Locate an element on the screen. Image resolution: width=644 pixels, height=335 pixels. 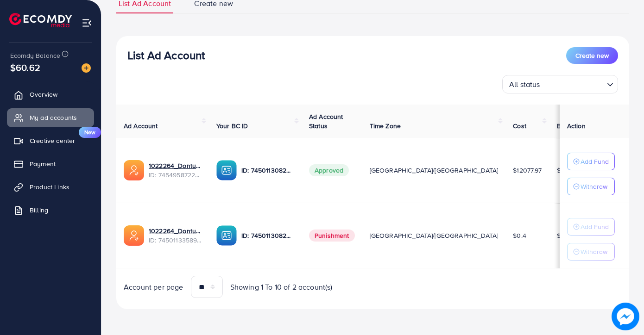
span: Overview is located at coordinates (44, 94).